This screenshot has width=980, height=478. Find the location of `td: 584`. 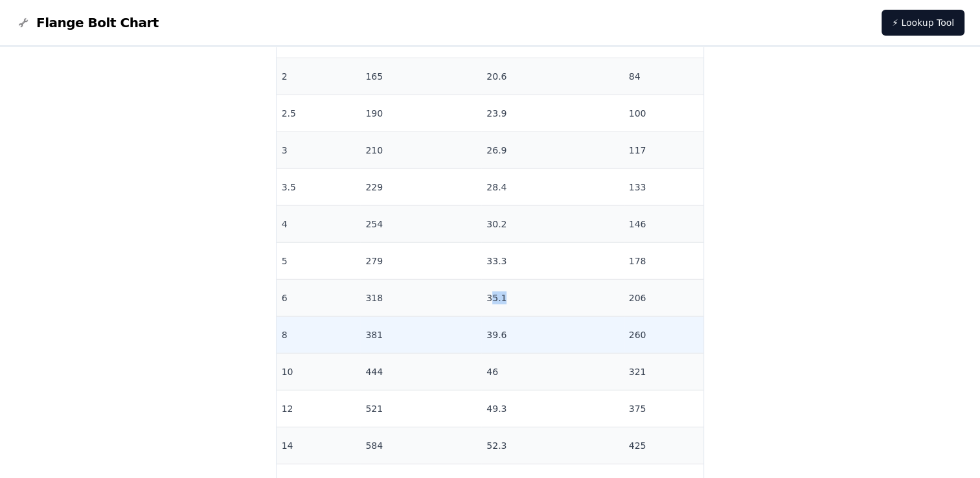

td: 584 is located at coordinates (421, 446).